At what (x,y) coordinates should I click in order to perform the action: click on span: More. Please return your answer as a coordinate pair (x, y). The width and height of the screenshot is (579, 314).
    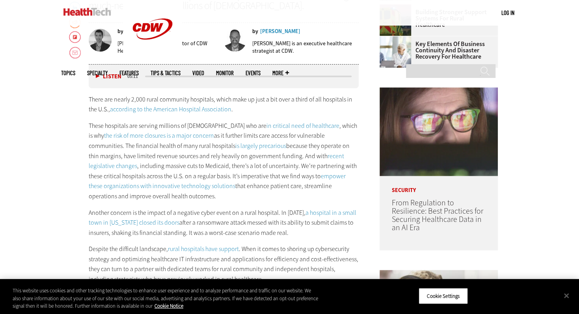
    Looking at the image, I should click on (281, 73).